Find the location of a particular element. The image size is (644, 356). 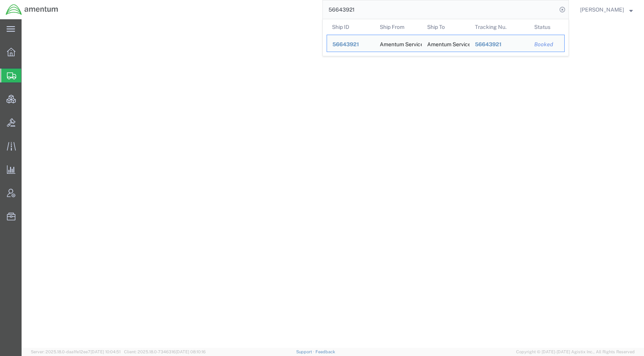

span: Client: 2025.18.0-7346316 is located at coordinates (165, 352).